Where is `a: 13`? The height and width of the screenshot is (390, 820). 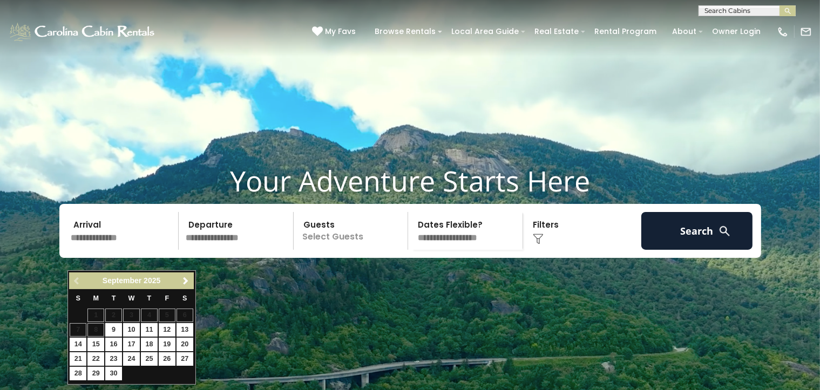
a: 13 is located at coordinates (185, 330).